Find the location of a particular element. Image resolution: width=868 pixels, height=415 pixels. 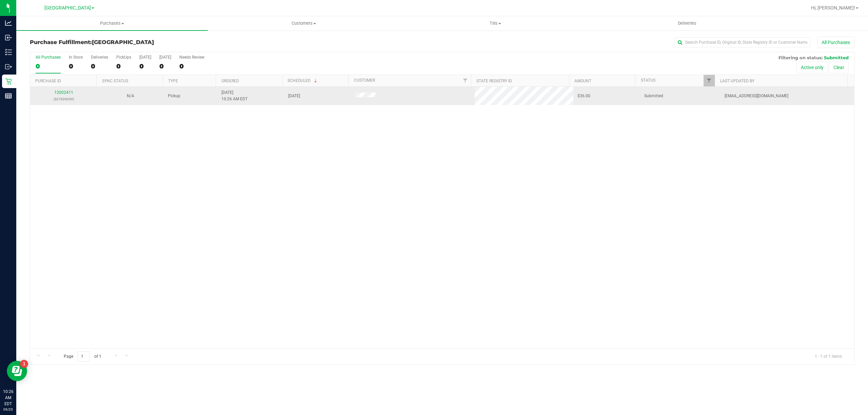

a: Type is located at coordinates (173, 81).